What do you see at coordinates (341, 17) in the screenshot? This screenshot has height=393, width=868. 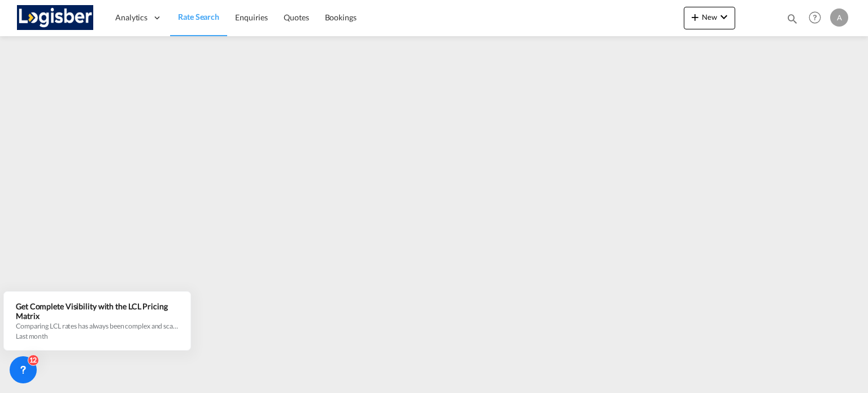 I see `span: Bookings` at bounding box center [341, 17].